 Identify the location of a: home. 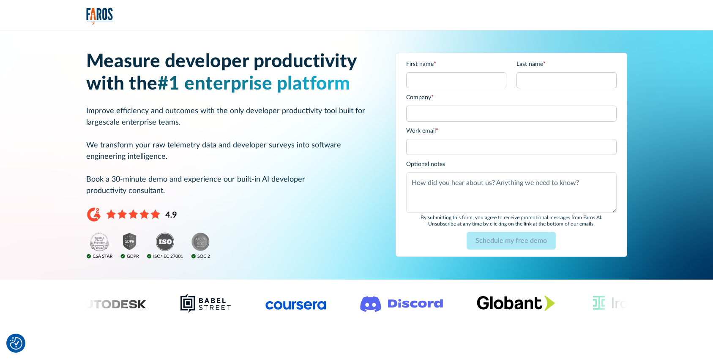
(100, 16).